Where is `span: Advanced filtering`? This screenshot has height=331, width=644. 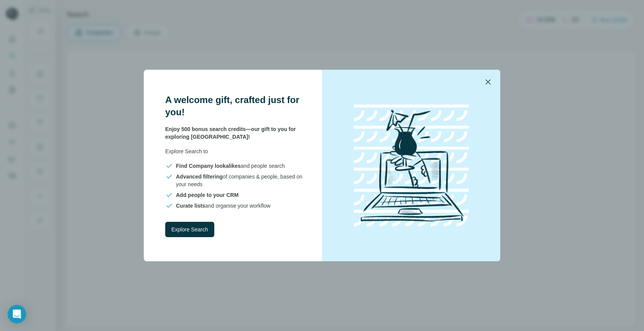 span: Advanced filtering is located at coordinates (200, 177).